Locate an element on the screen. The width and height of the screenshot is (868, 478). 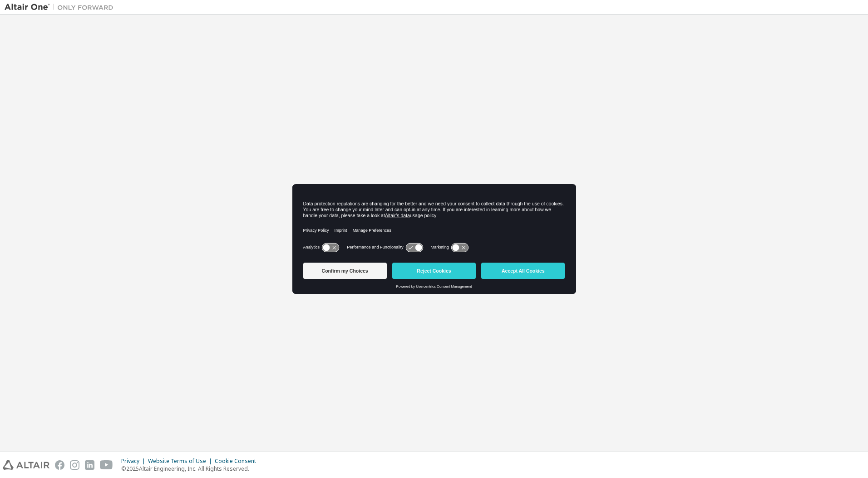
img: Altair One is located at coordinates (61, 7).